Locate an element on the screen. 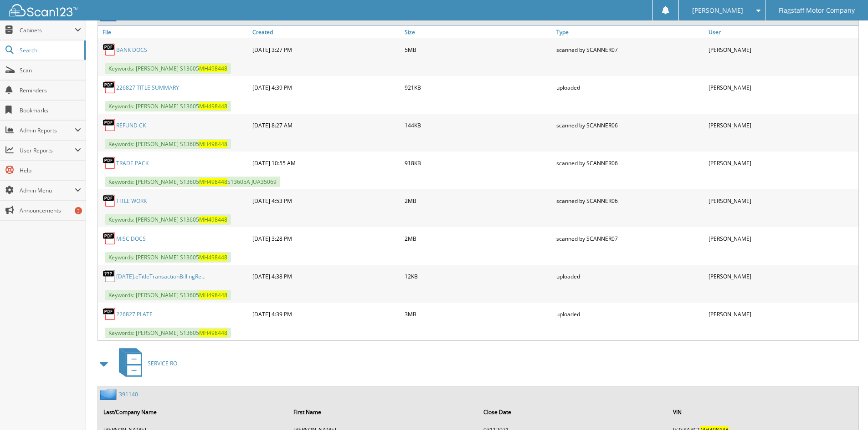 This screenshot has height=430, width=868. span: Admin Reports is located at coordinates (47, 130).